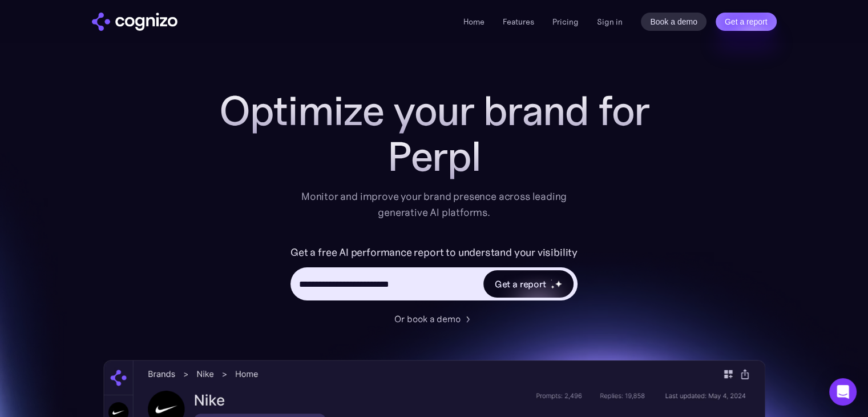 This screenshot has height=417, width=868. What do you see at coordinates (434, 319) in the screenshot?
I see `a: Or book a demo` at bounding box center [434, 319].